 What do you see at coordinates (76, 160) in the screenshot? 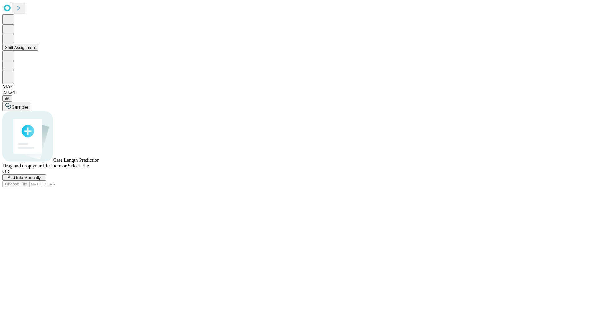
I see `span: Case Length Prediction` at bounding box center [76, 160].